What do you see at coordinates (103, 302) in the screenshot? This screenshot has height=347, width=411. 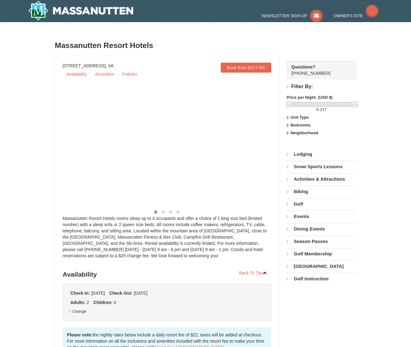 I see `strong: Children:` at bounding box center [103, 302].